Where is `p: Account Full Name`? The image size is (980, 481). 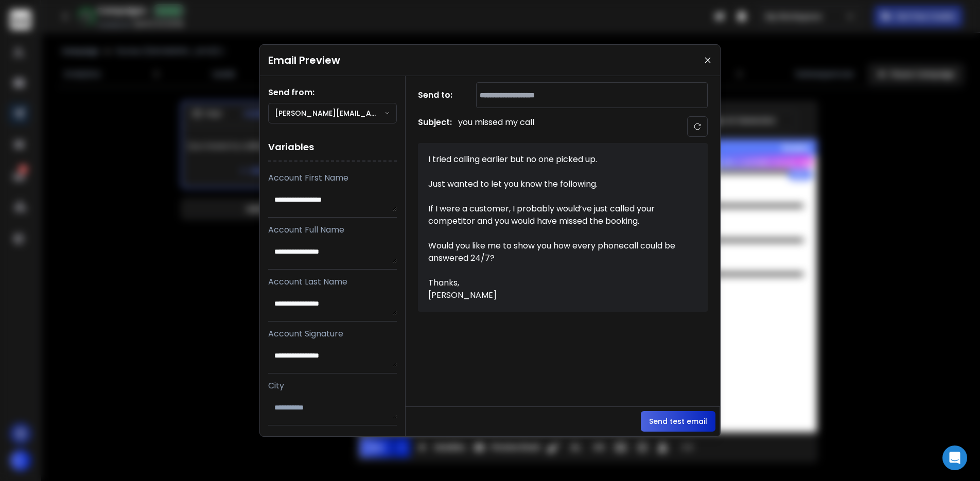 p: Account Full Name is located at coordinates (332, 230).